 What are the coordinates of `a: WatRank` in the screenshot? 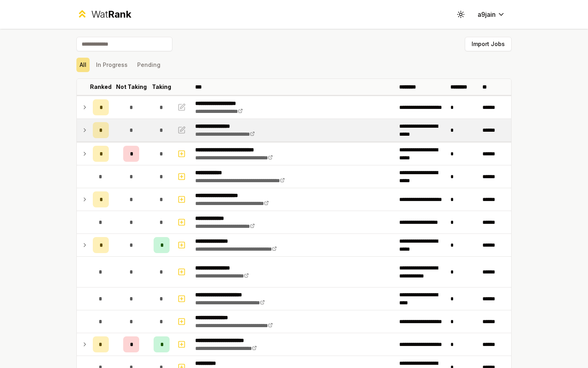 It's located at (103, 14).